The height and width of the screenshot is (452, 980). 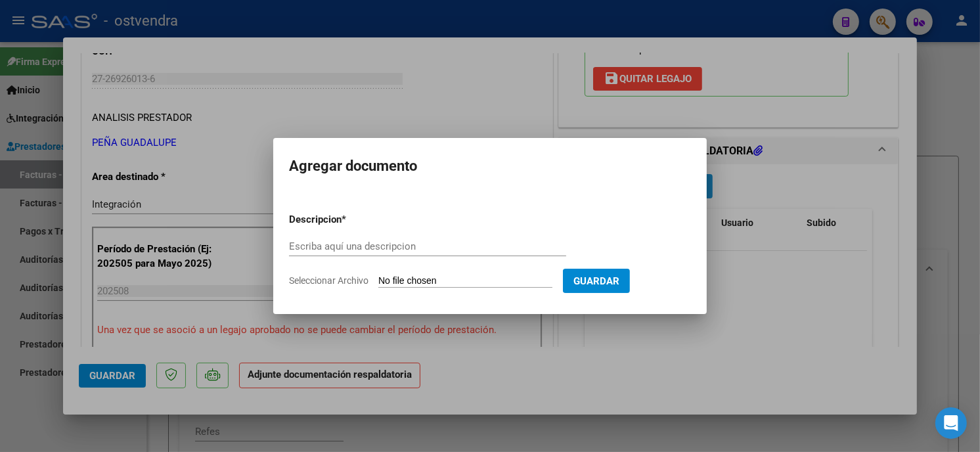 I want to click on span: Guardar, so click(x=596, y=281).